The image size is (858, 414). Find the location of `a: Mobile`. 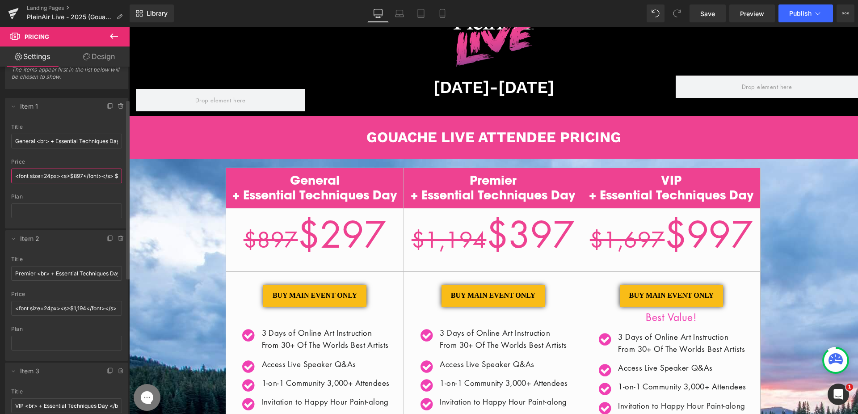

a: Mobile is located at coordinates (442, 13).